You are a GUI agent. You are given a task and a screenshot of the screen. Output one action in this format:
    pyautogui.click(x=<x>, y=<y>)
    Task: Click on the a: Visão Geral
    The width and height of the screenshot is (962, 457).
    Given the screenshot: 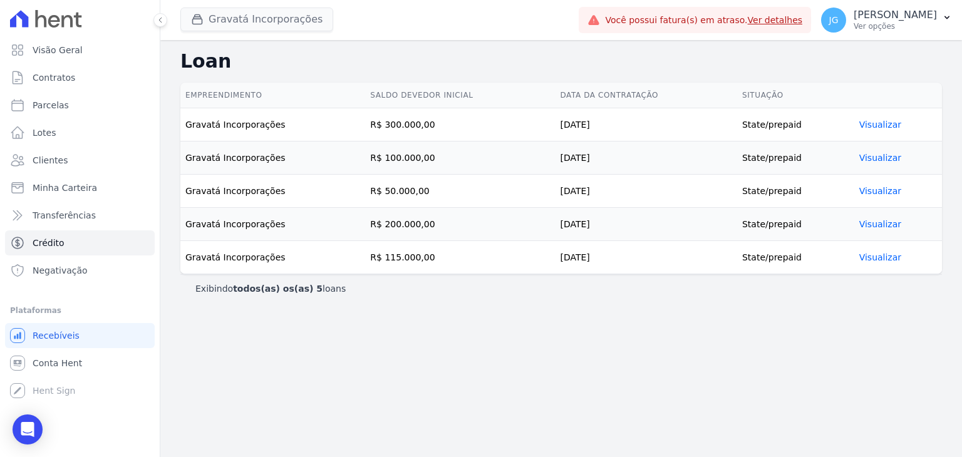 What is the action you would take?
    pyautogui.click(x=80, y=50)
    